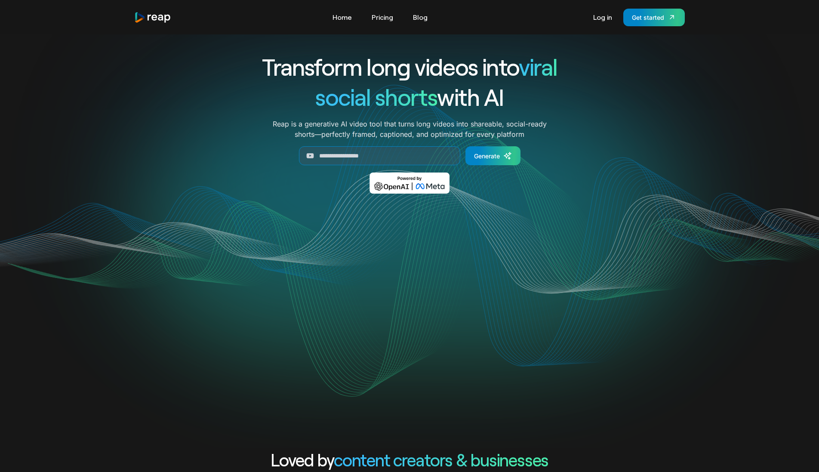 This screenshot has width=819, height=472. Describe the element at coordinates (409, 67) in the screenshot. I see `h1: Transform long videos into` at that location.